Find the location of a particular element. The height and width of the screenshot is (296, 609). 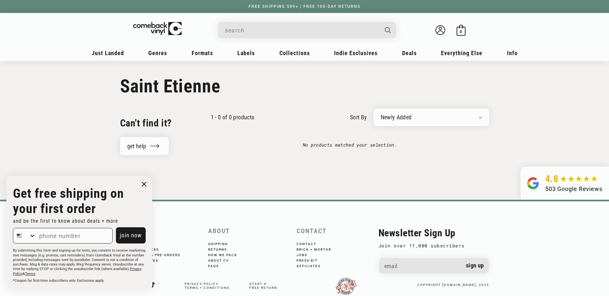

h2: Can't find it? is located at coordinates (157, 123).